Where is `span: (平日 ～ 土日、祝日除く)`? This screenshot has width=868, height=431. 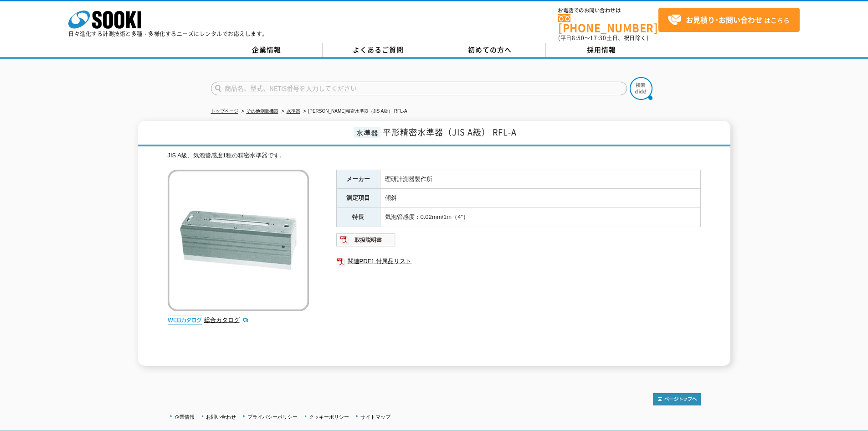 span: (平日 ～ 土日、祝日除く) is located at coordinates (604, 37).